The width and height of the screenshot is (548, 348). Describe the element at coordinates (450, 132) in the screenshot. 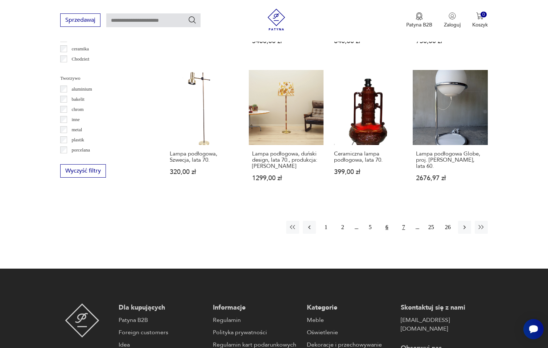

I see `a: Lampa podłogowa Globe, proj. Aldo Van den Nieuwelaara, lata 60.Lampa podłogowa Globe, proj. [PERS...` at that location.